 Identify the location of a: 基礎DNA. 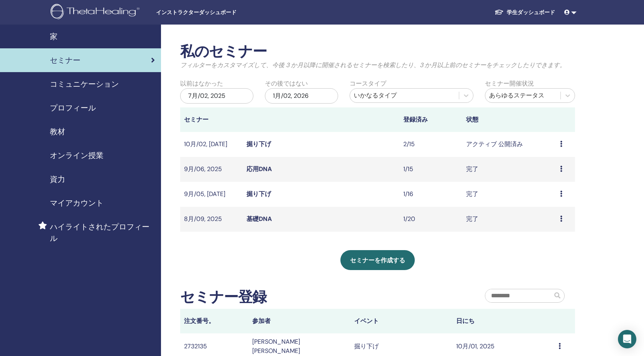
(259, 219).